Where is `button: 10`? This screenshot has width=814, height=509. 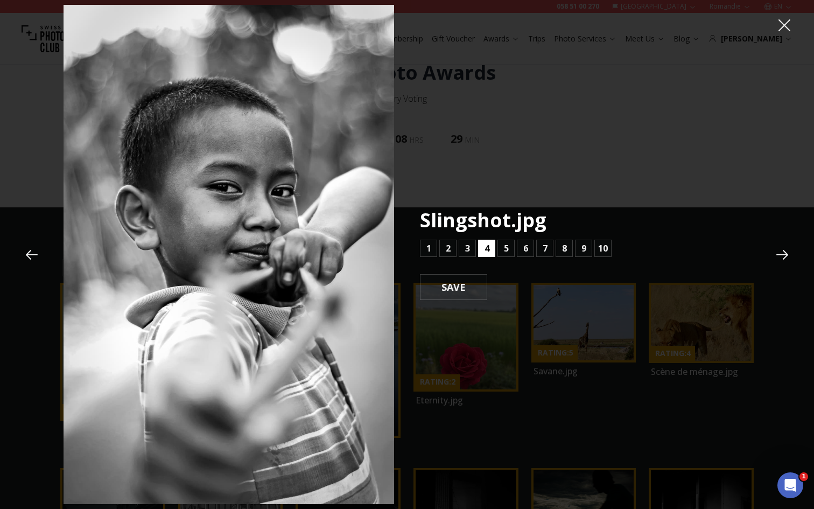 button: 10 is located at coordinates (603, 248).